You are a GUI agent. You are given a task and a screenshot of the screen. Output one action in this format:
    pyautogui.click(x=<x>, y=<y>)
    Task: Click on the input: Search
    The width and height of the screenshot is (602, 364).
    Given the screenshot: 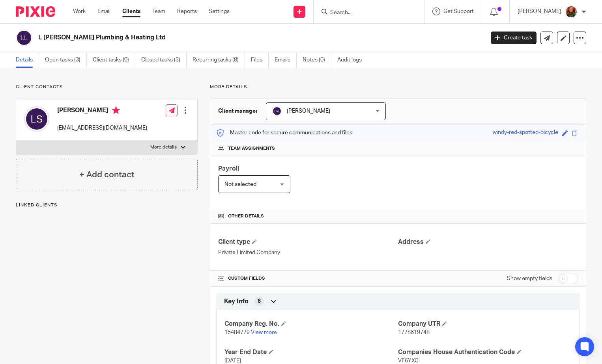 What is the action you would take?
    pyautogui.click(x=365, y=13)
    